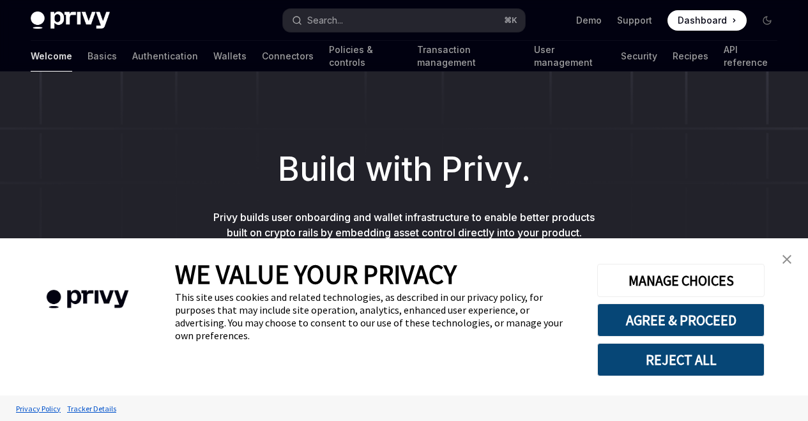 The image size is (808, 421). I want to click on h1: Build with Privy., so click(404, 169).